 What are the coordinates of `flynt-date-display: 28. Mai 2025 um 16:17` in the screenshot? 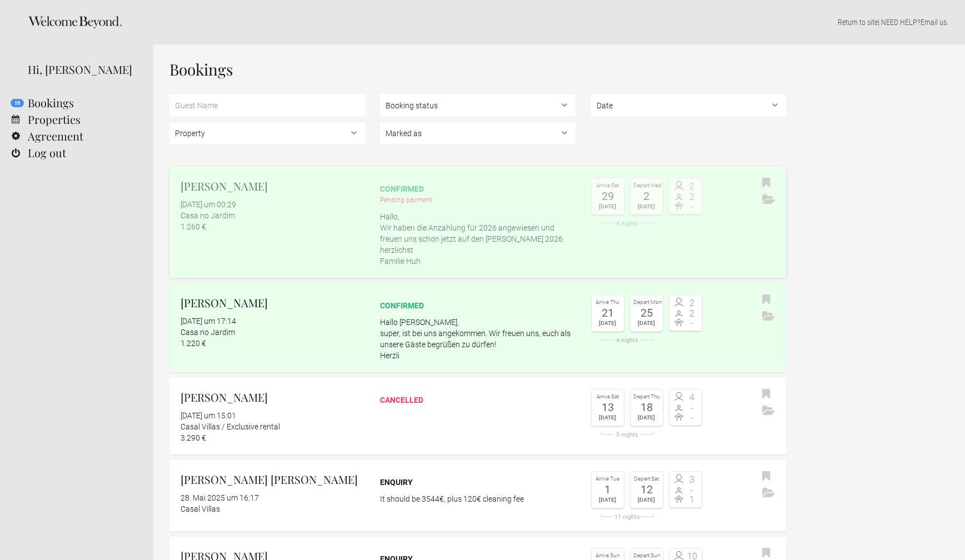 It's located at (220, 497).